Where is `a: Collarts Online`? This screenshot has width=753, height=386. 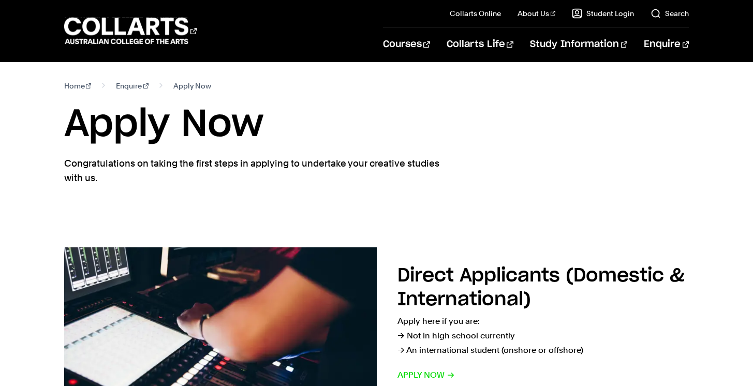
a: Collarts Online is located at coordinates (475, 13).